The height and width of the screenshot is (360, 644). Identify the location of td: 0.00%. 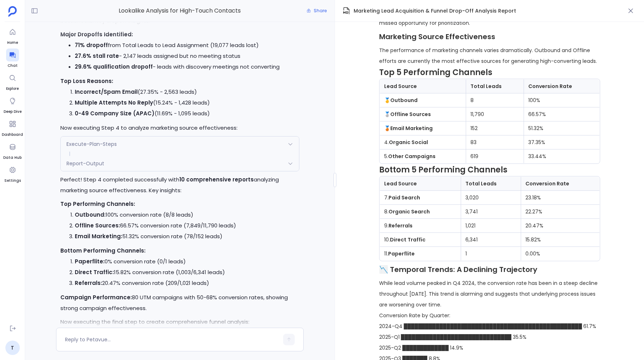
(560, 254).